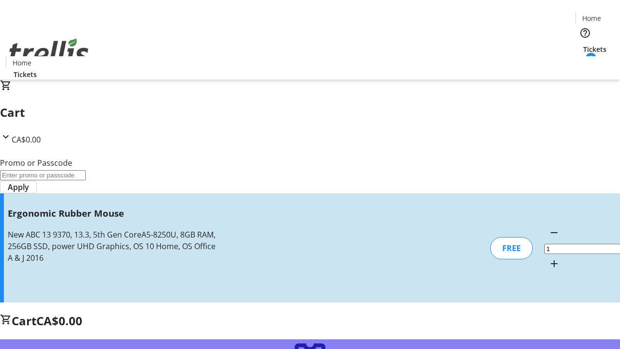  Describe the element at coordinates (585, 64) in the screenshot. I see `button: Cart` at that location.